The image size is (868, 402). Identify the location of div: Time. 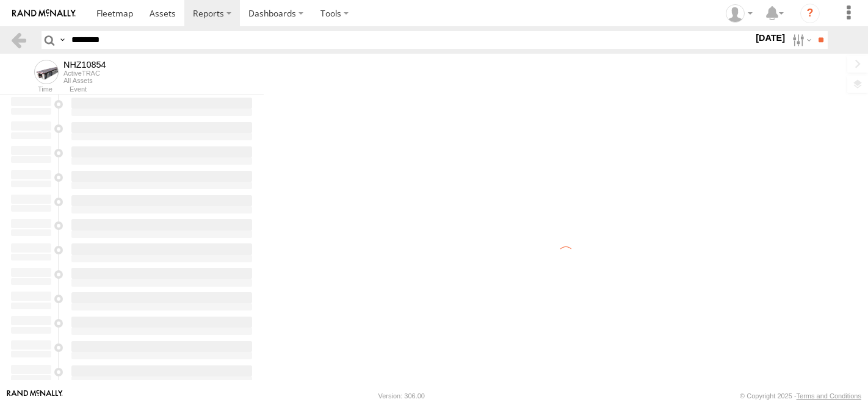
(31, 89).